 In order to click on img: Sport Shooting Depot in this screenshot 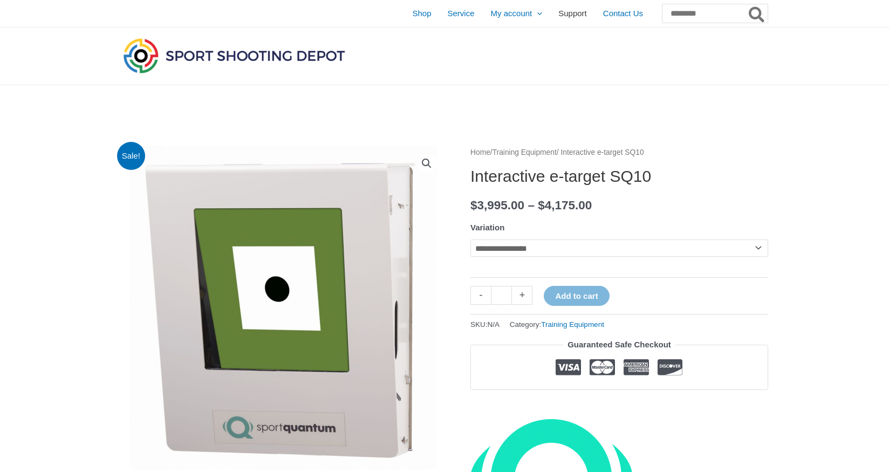, I will do `click(234, 56)`.